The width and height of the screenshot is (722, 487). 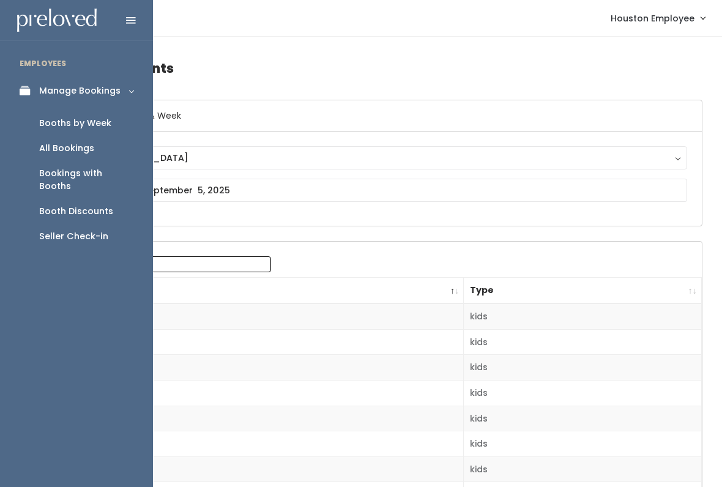 What do you see at coordinates (263, 342) in the screenshot?
I see `td: 2` at bounding box center [263, 342].